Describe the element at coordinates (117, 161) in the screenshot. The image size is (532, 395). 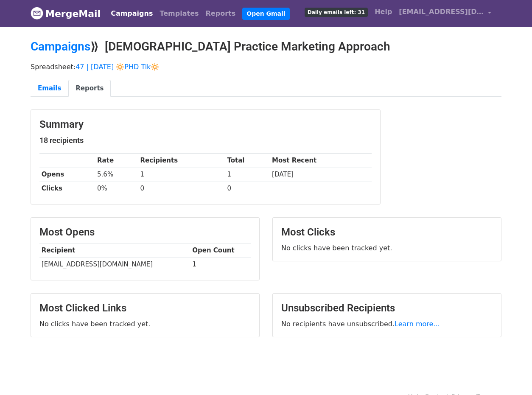
I see `th: Rate` at that location.